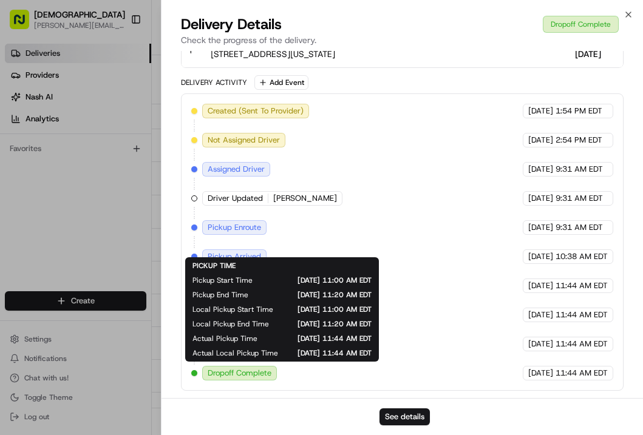 Image resolution: width=643 pixels, height=435 pixels. I want to click on span: 2:54 PM EDT, so click(578, 140).